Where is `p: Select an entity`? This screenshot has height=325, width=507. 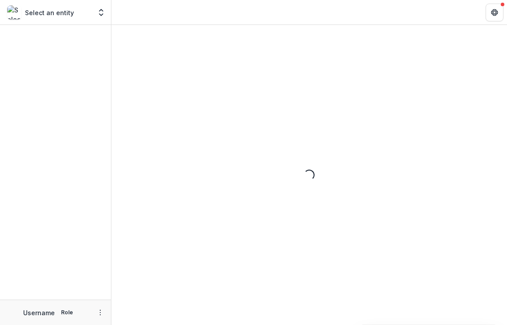 p: Select an entity is located at coordinates (49, 12).